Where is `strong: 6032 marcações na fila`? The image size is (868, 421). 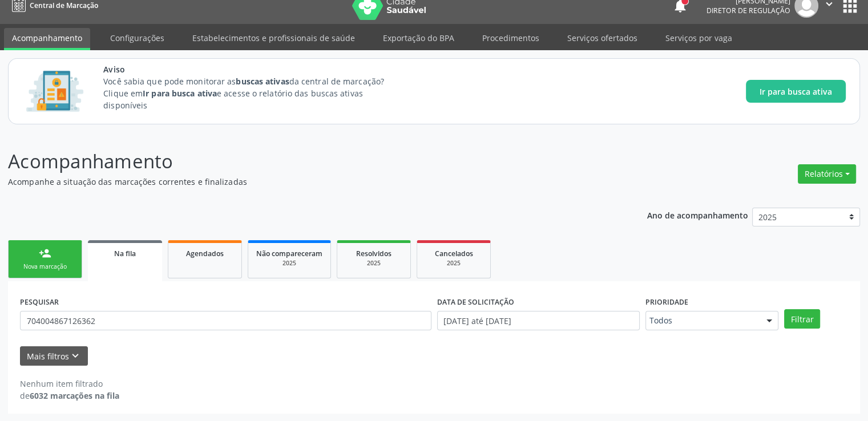
strong: 6032 marcações na fila is located at coordinates (75, 395).